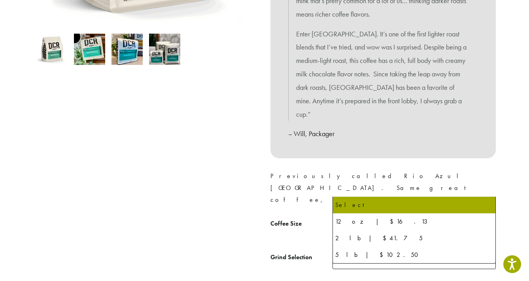 The height and width of the screenshot is (281, 529). I want to click on img: Guatemala - Image 4, so click(165, 49).